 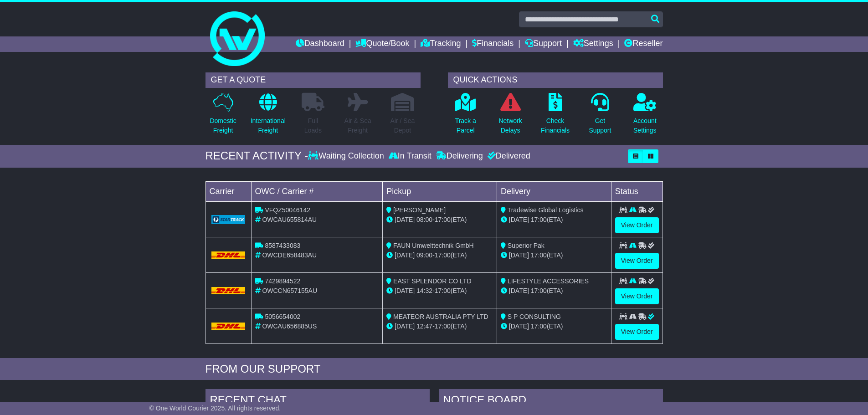 I want to click on span: EAST SPLENDOR CO LTD, so click(x=432, y=281).